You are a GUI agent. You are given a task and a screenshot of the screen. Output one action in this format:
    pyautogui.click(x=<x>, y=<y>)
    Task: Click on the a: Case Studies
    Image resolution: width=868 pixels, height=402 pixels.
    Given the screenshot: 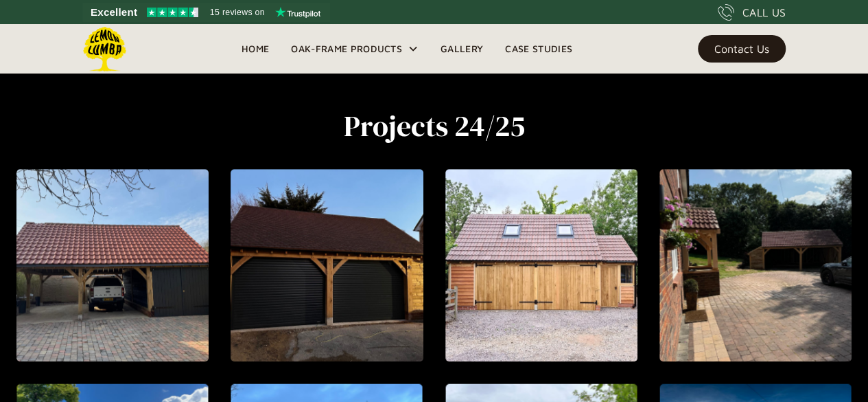 What is the action you would take?
    pyautogui.click(x=539, y=49)
    